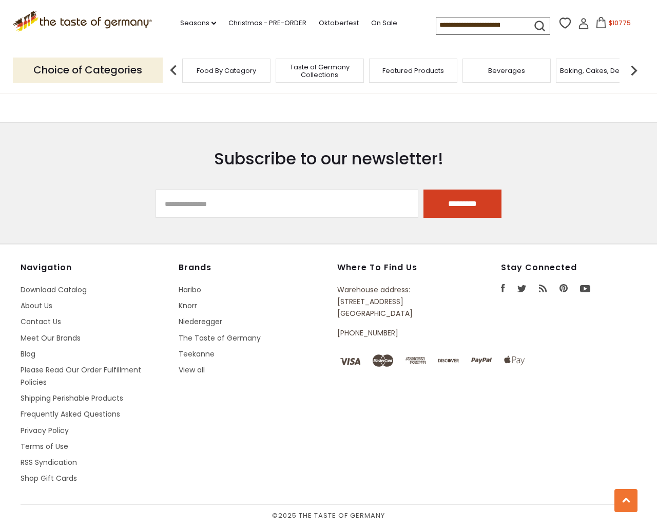 The width and height of the screenshot is (657, 526). Describe the element at coordinates (253, 268) in the screenshot. I see `h4: Brands` at that location.